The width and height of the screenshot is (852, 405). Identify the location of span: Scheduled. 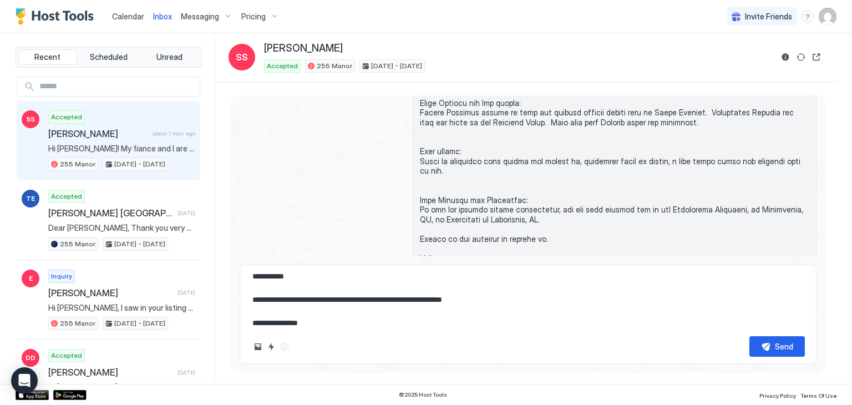
(109, 57).